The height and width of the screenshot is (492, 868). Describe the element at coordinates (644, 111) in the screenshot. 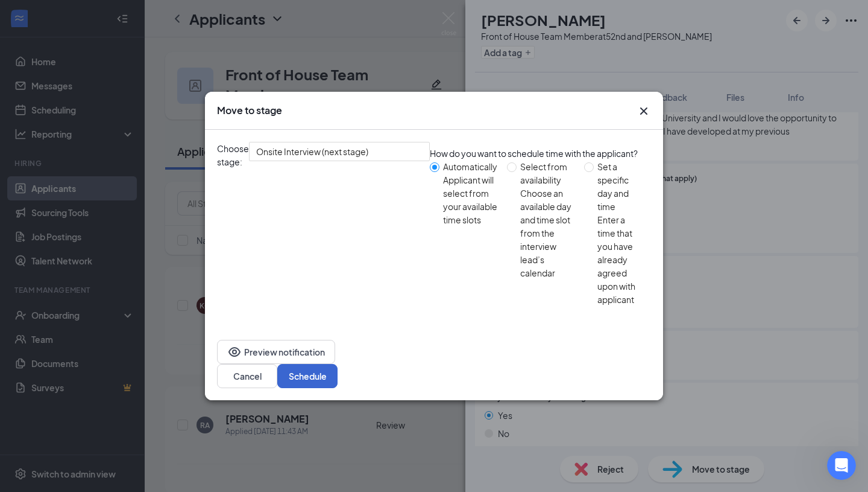

I see `button: Close` at that location.